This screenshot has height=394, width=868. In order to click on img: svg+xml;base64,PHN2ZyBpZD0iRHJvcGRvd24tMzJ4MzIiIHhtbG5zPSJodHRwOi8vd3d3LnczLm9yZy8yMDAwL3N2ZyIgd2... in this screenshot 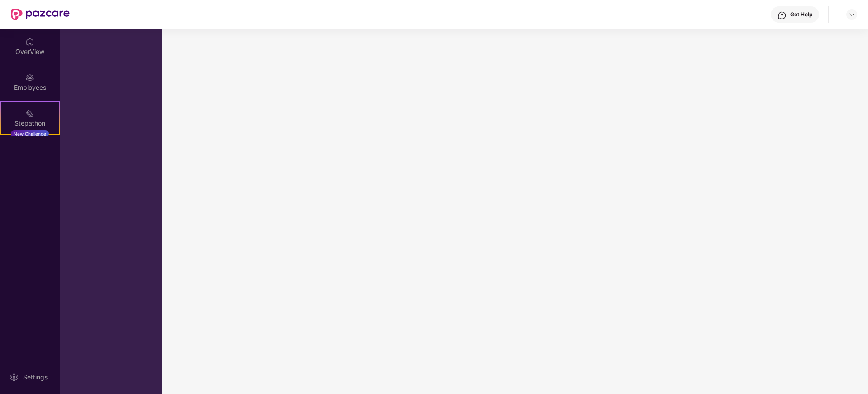, I will do `click(852, 15)`.